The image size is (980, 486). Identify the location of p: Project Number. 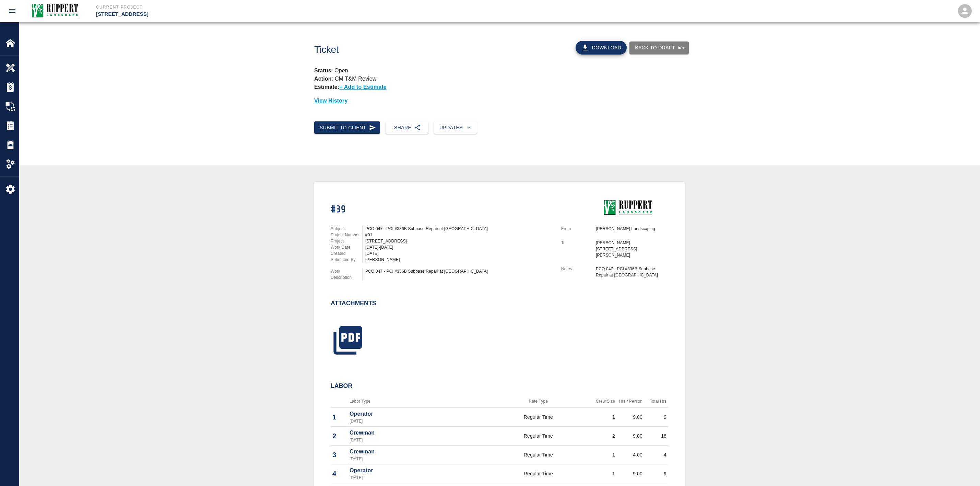
(346, 234).